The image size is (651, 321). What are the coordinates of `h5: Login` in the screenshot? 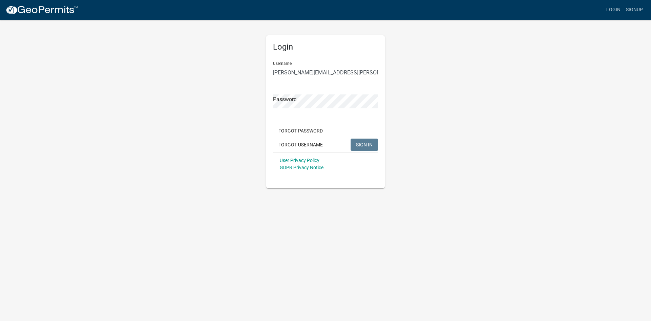 It's located at (326, 47).